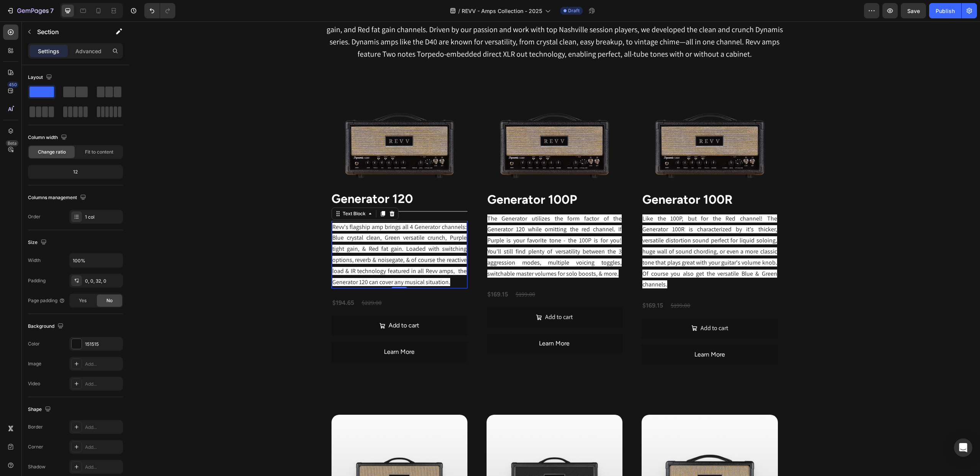  I want to click on div: 12, so click(75, 172).